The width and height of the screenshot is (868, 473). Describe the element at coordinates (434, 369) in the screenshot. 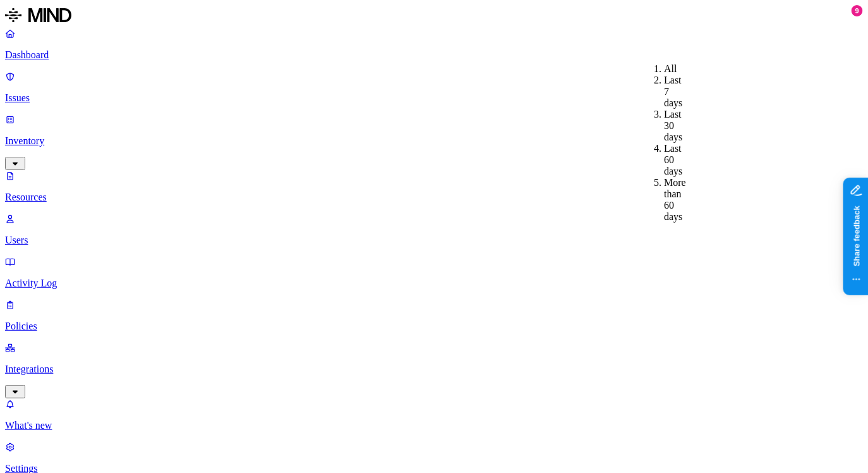

I see `a: Integrations` at that location.